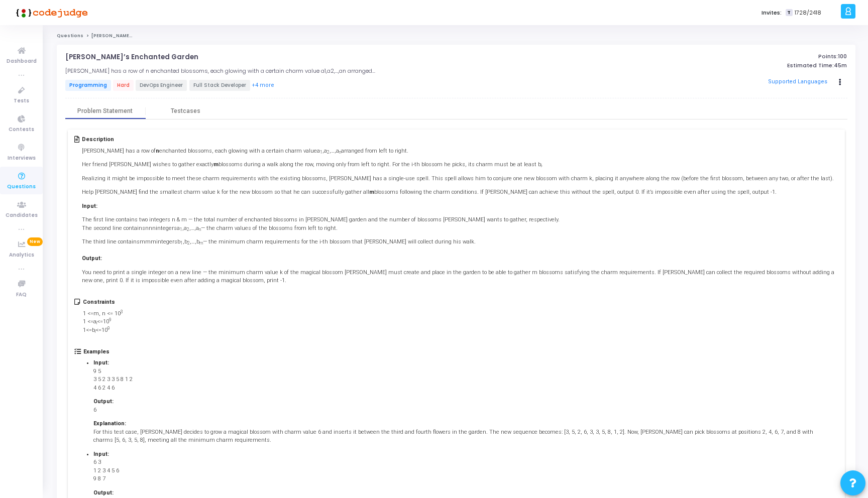  What do you see at coordinates (459, 139) in the screenshot?
I see `h5: Description` at bounding box center [459, 139].